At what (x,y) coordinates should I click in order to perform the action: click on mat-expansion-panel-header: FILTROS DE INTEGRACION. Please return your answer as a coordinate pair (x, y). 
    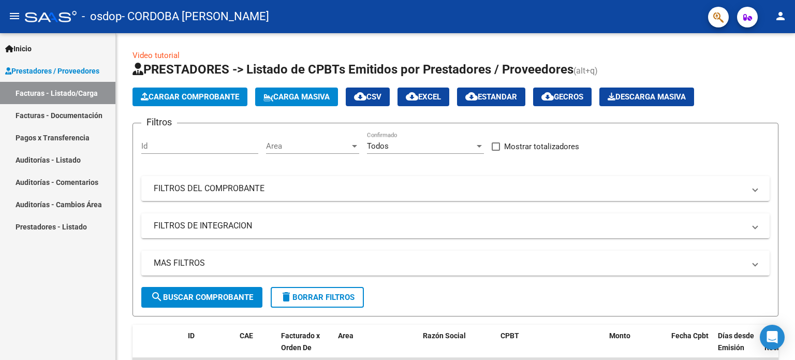
    Looking at the image, I should click on (455, 226).